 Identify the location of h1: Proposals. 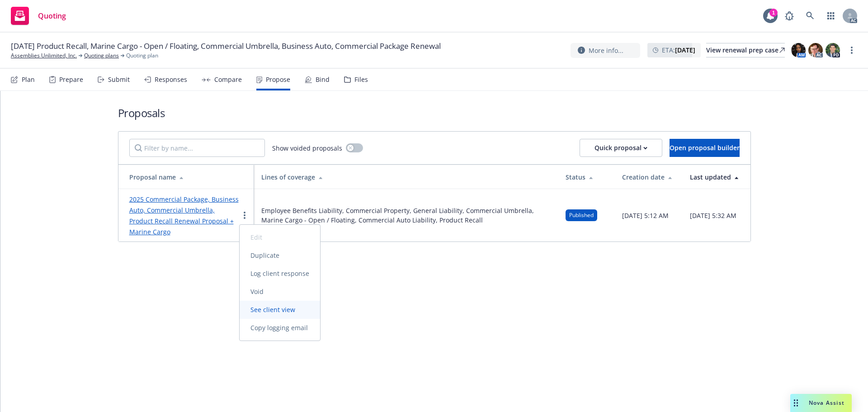
(434, 112).